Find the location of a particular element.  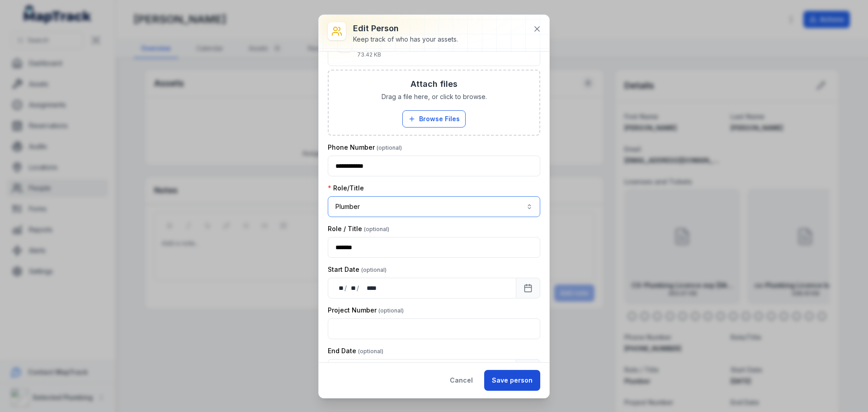

button: Cancel is located at coordinates (462, 380).